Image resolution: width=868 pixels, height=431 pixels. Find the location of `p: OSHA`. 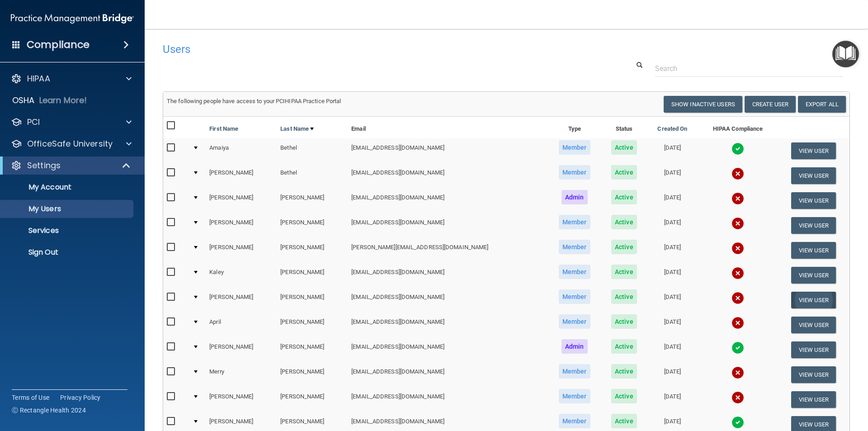

p: OSHA is located at coordinates (23, 100).